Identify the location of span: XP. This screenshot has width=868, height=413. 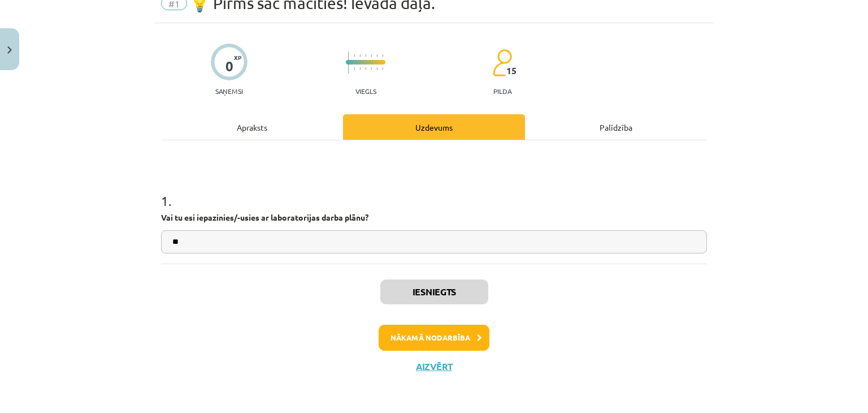
(237, 57).